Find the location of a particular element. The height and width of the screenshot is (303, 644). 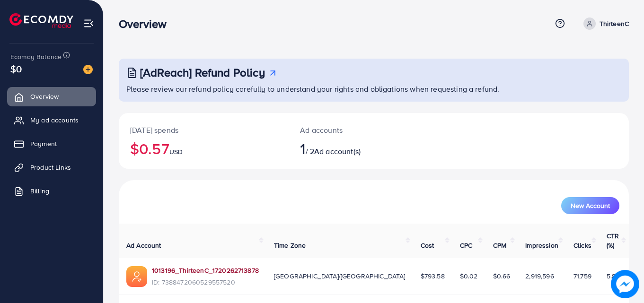

a: Overview is located at coordinates (52, 97).